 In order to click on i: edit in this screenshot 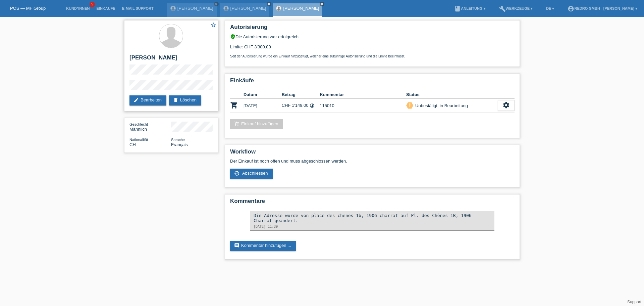, I will do `click(136, 100)`.